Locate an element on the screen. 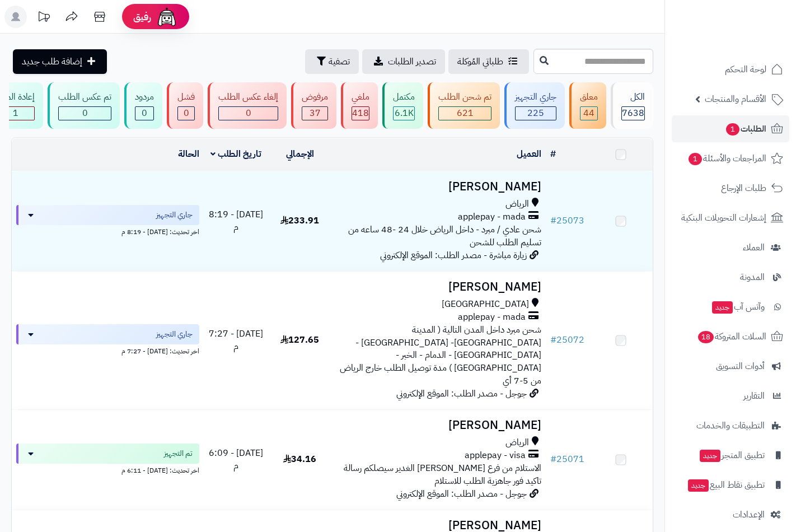  a: إضافة طلب جديد is located at coordinates (60, 62).